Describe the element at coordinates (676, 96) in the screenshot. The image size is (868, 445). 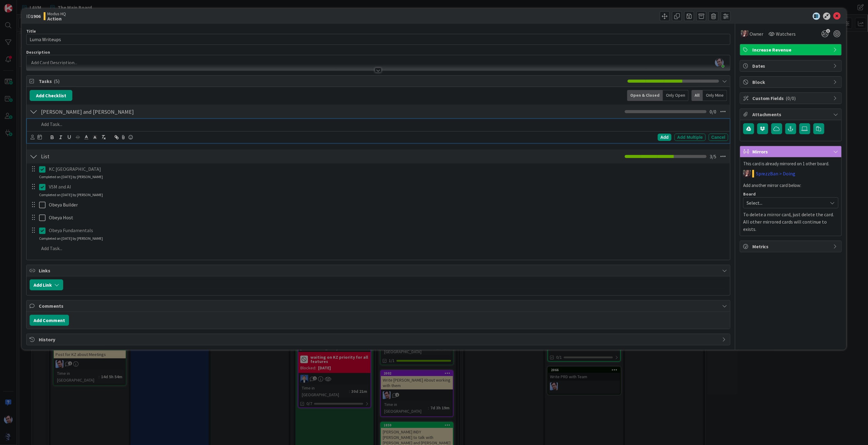
I see `div: Only Open` at that location.